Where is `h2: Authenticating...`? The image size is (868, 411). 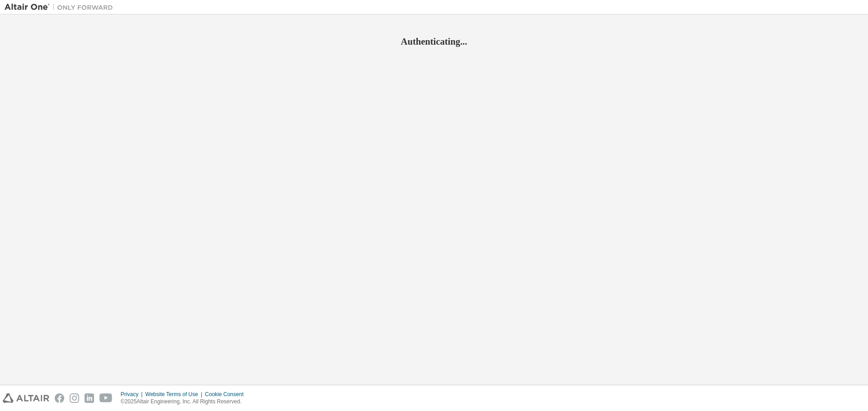 h2: Authenticating... is located at coordinates (434, 41).